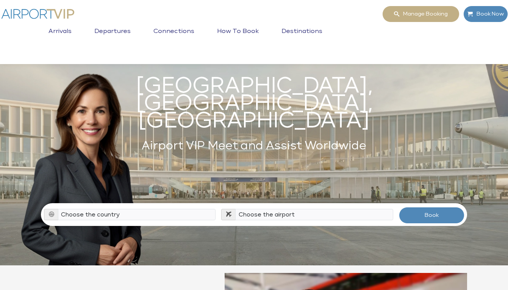 Image resolution: width=508 pixels, height=290 pixels. I want to click on span: Book Now, so click(488, 14).